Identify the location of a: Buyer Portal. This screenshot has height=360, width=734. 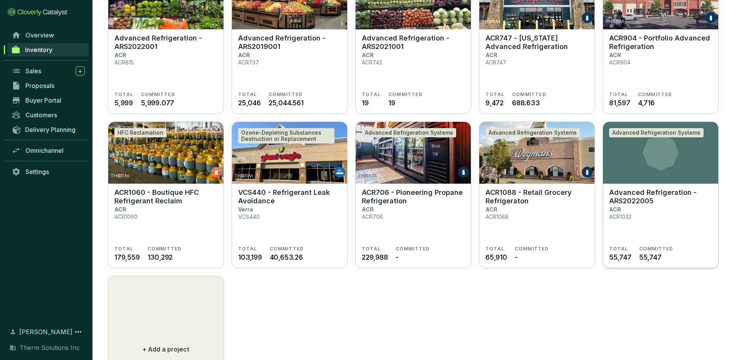
(48, 100).